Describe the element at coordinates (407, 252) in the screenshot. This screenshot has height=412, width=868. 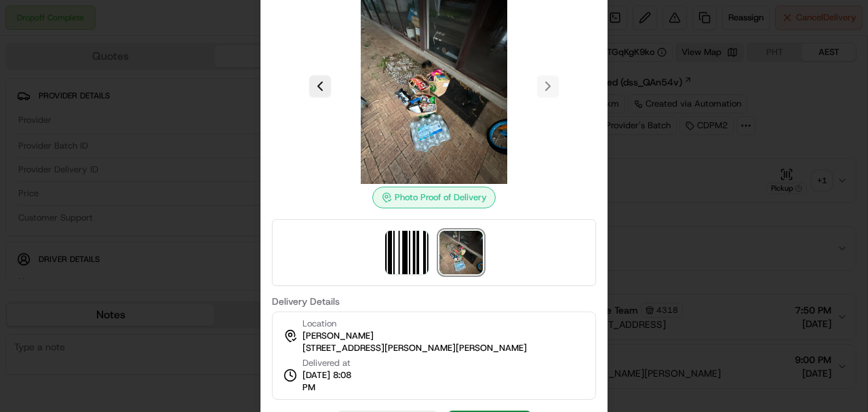
I see `button: barcode_scan_on_pickup image` at that location.